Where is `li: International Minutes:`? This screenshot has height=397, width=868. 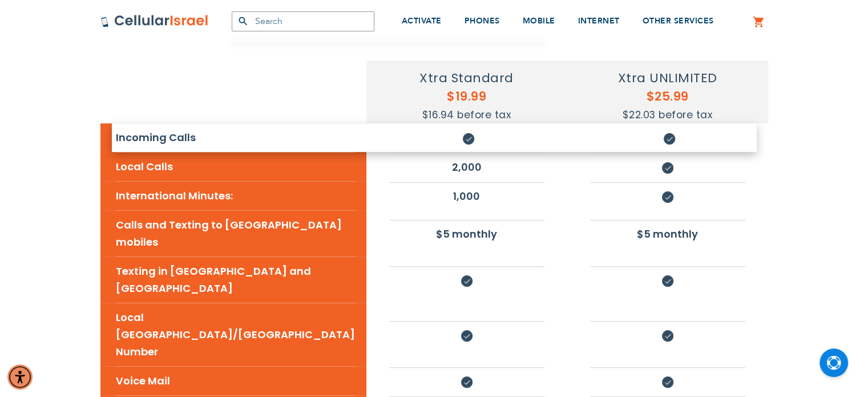 li: International Minutes: is located at coordinates (235, 196).